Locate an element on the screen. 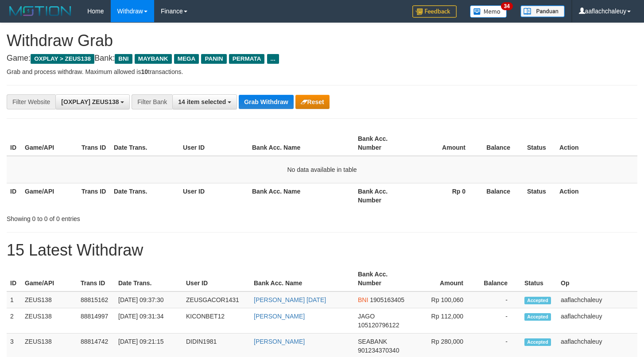 The width and height of the screenshot is (644, 357). h1: 15 Latest Withdraw is located at coordinates (322, 250).